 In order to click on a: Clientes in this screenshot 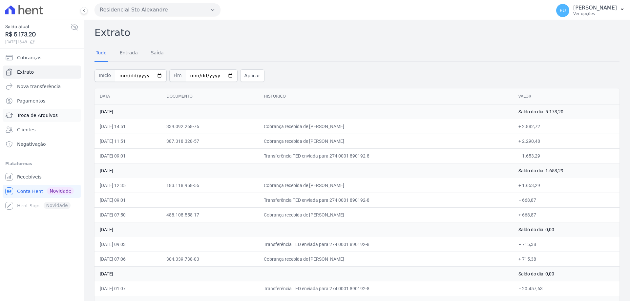, I will do `click(42, 130)`.